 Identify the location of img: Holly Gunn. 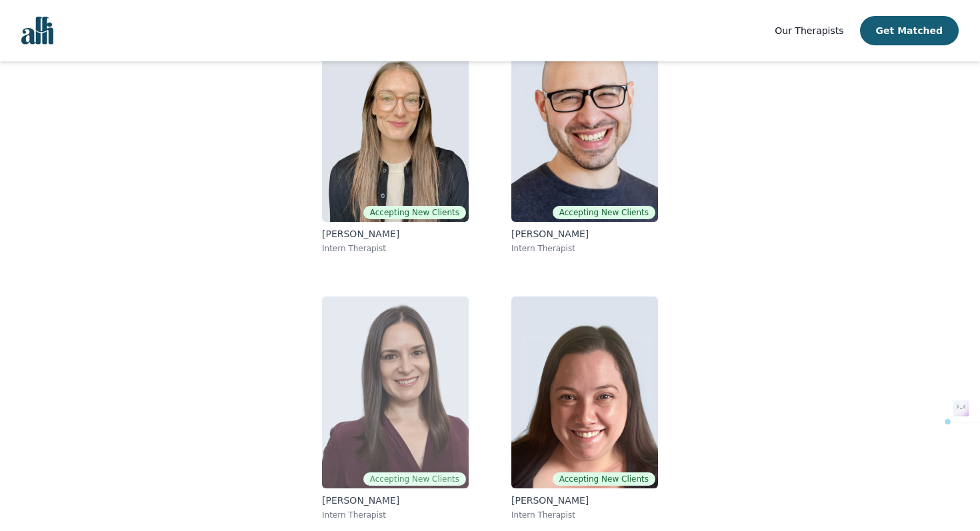
(395, 126).